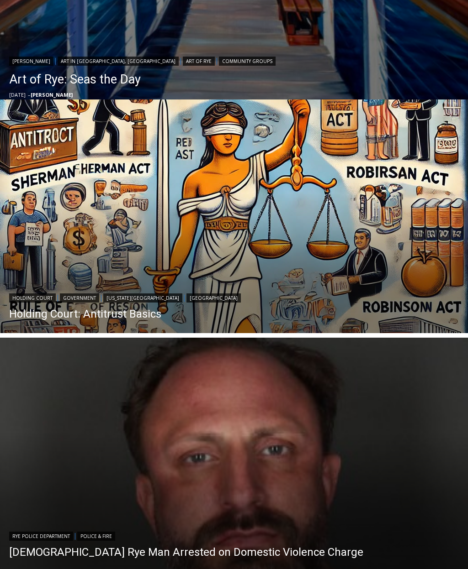  Describe the element at coordinates (32, 298) in the screenshot. I see `a: Holding Court` at that location.